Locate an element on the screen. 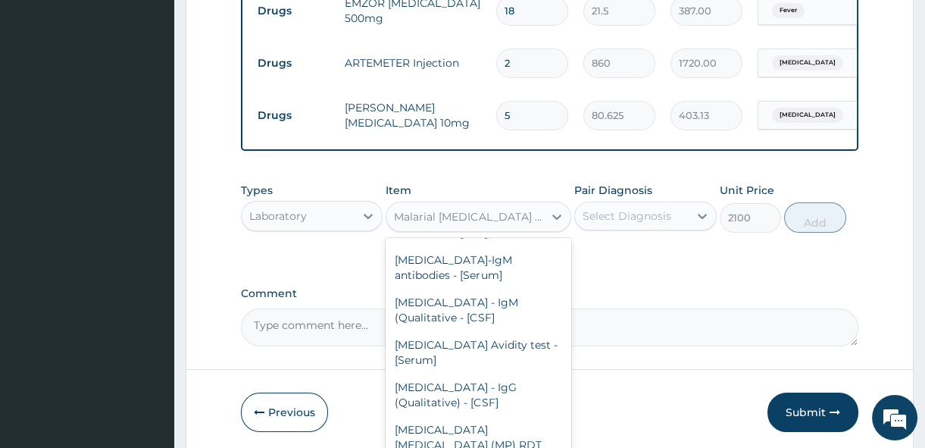  div: Chat with us now is located at coordinates (167, 95).